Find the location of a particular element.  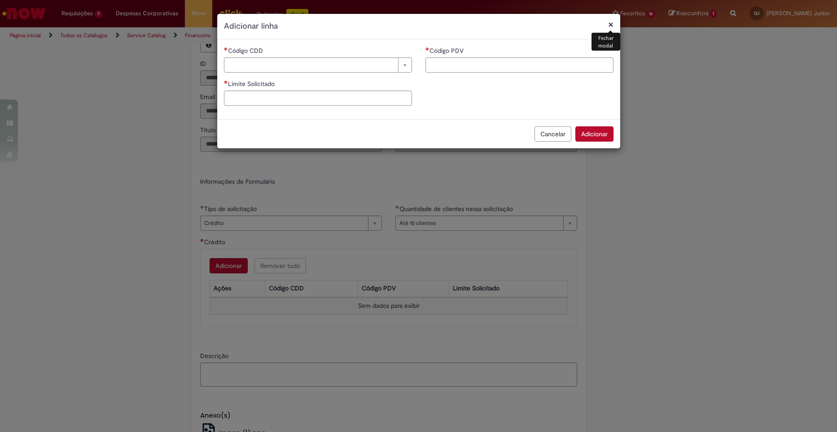

span: Código PDV is located at coordinates (447, 51).